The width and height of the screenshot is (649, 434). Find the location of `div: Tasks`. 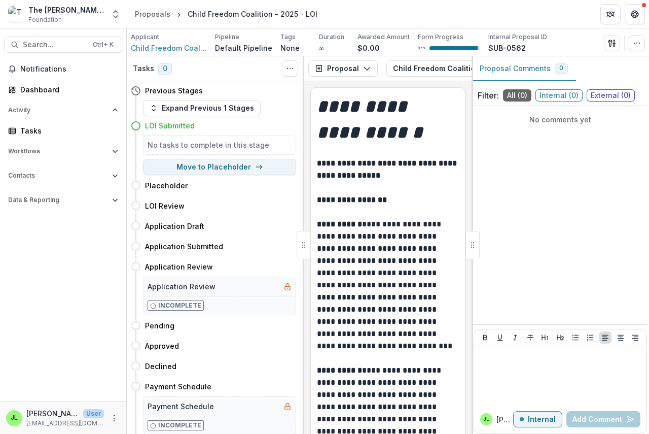

div: Tasks is located at coordinates (67, 130).